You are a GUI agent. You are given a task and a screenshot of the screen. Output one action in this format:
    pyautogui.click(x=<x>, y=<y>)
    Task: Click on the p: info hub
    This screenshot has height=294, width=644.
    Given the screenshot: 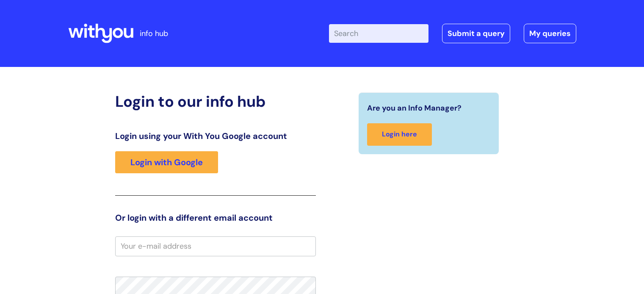 What is the action you would take?
    pyautogui.click(x=154, y=33)
    